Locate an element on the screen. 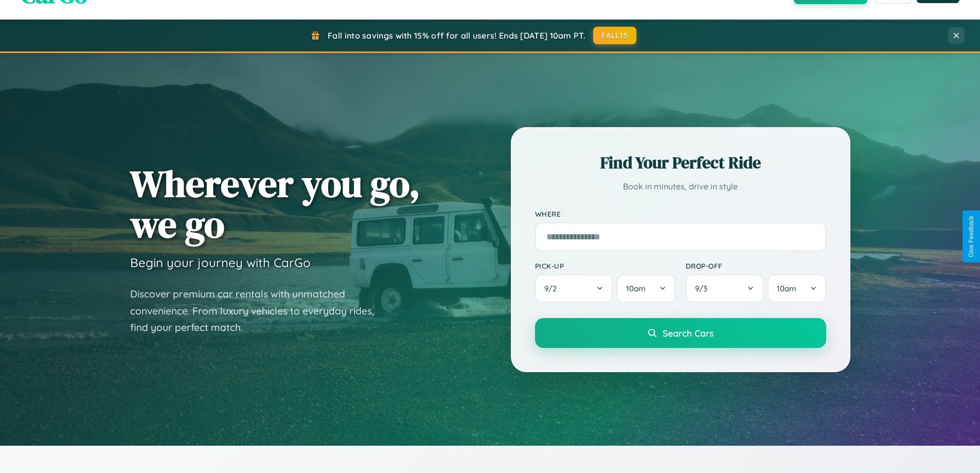 Image resolution: width=980 pixels, height=473 pixels. label: Drop-off is located at coordinates (756, 266).